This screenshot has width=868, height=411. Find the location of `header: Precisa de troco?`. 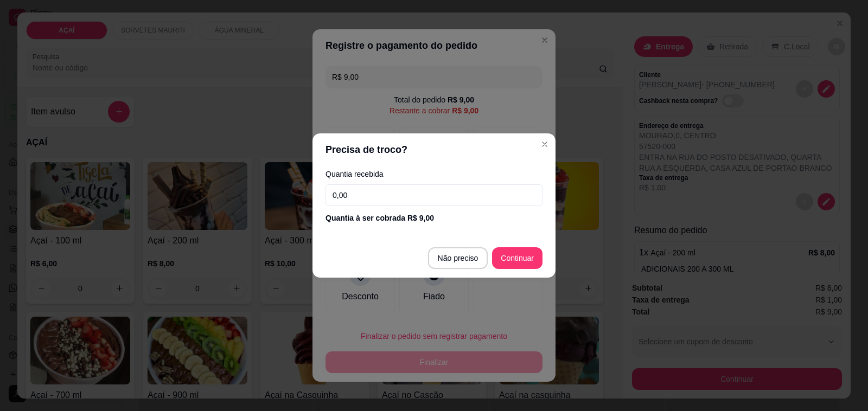

header: Precisa de troco? is located at coordinates (434, 150).